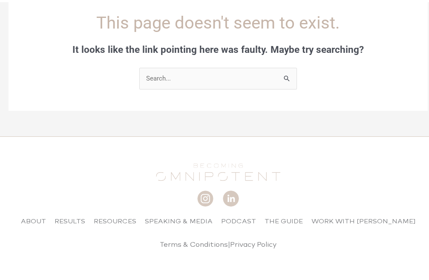  I want to click on a: Speaking & Media, so click(178, 219).